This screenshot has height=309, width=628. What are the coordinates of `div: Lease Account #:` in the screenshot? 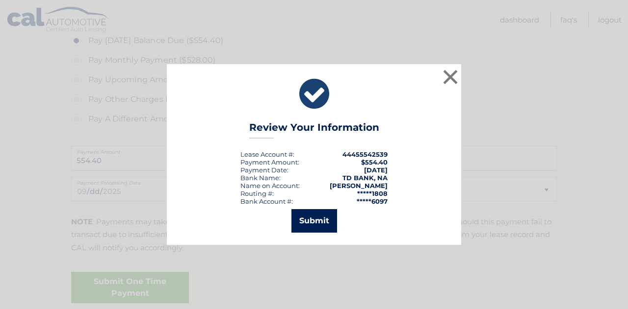 It's located at (267, 154).